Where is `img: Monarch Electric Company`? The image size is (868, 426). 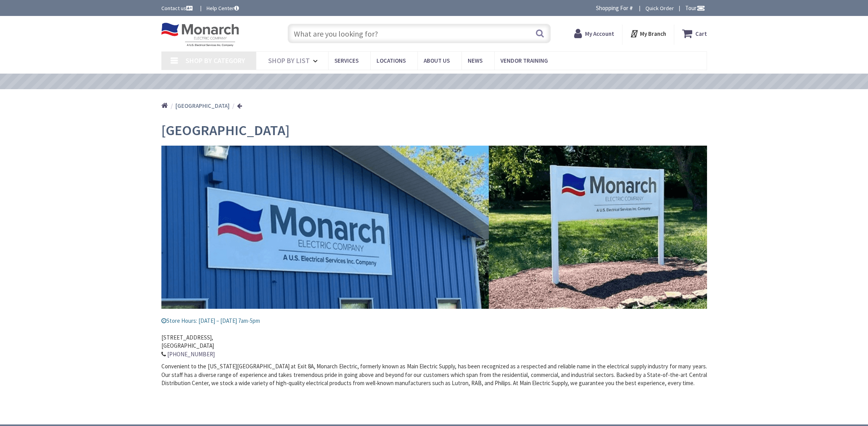
img: Monarch Electric Company is located at coordinates (200, 35).